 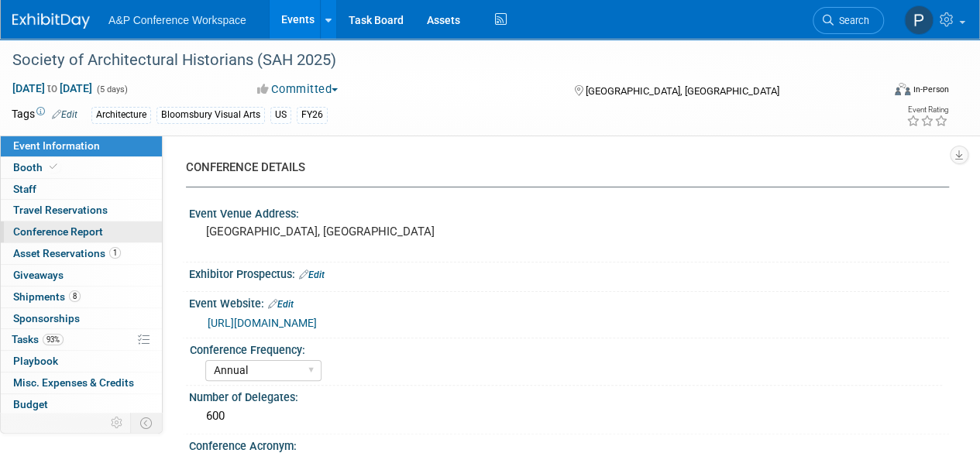 I want to click on a: Tasks93%, so click(x=81, y=340).